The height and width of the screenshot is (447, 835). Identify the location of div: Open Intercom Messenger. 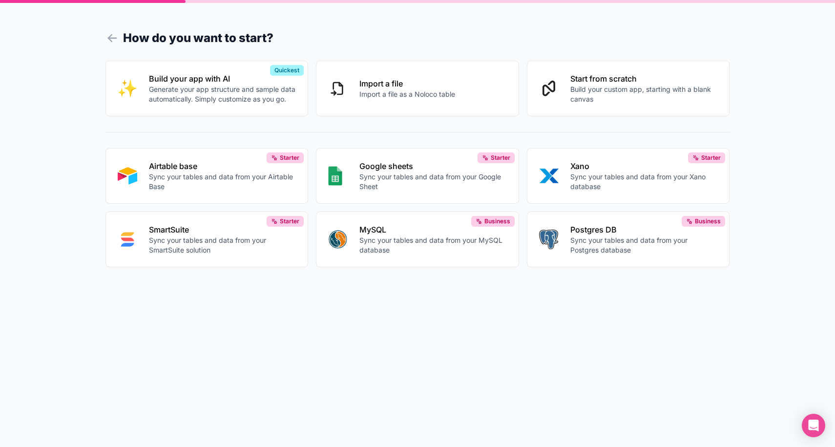
(814, 426).